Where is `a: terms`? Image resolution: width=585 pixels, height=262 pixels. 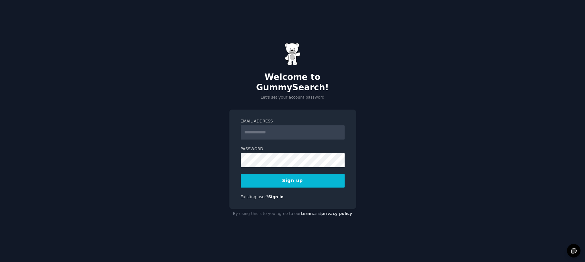
a: terms is located at coordinates (307, 214).